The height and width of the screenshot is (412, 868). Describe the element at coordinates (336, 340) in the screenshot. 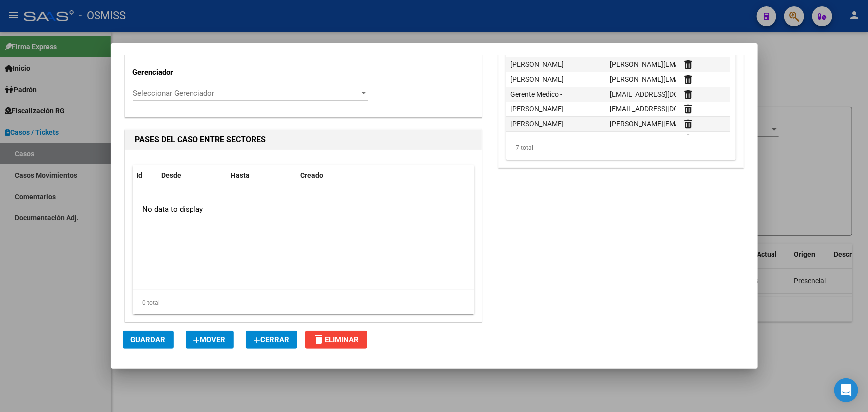

I see `button: Eliminar` at that location.